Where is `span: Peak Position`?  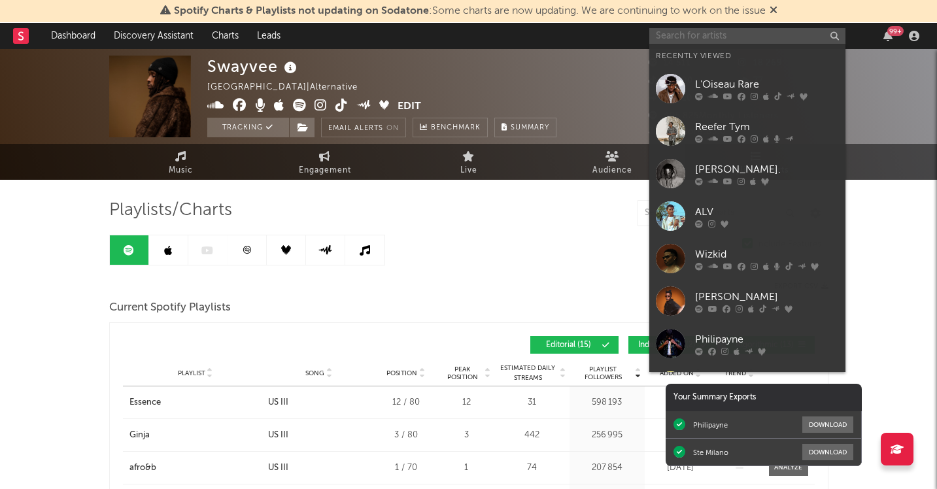 span: Peak Position is located at coordinates (462, 373).